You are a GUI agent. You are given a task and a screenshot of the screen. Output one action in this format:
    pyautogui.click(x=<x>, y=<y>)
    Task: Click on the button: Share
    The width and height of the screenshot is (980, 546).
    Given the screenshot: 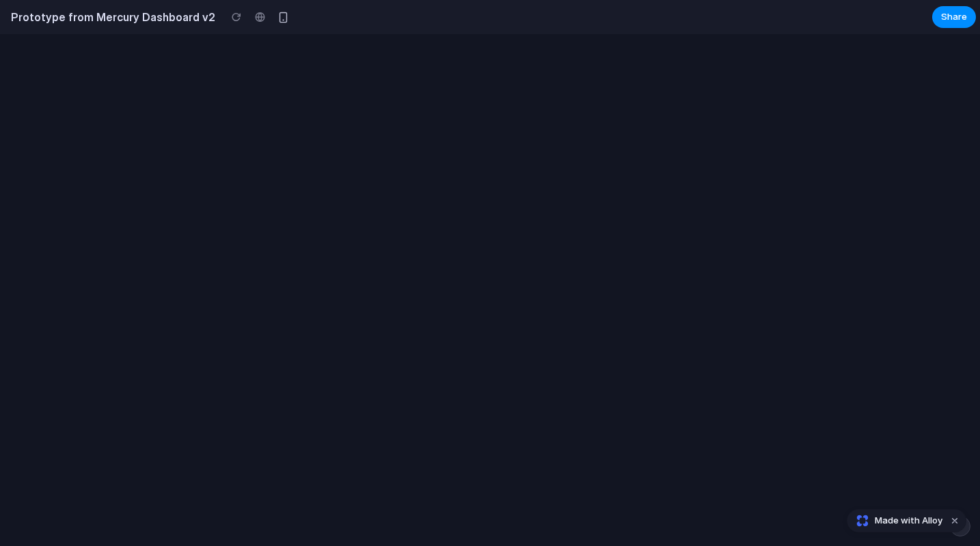 What is the action you would take?
    pyautogui.click(x=953, y=17)
    